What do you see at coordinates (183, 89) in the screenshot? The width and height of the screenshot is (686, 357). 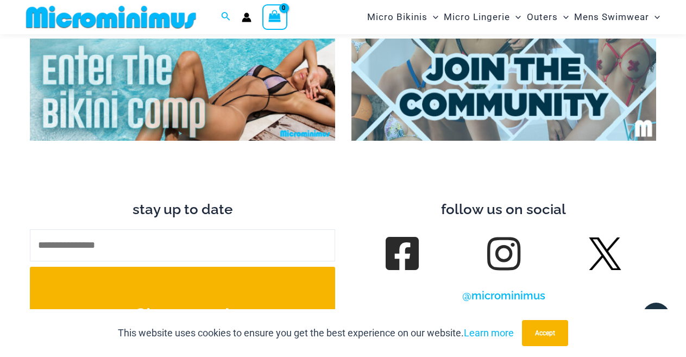 I see `img: Enter Bikini Comp` at bounding box center [183, 89].